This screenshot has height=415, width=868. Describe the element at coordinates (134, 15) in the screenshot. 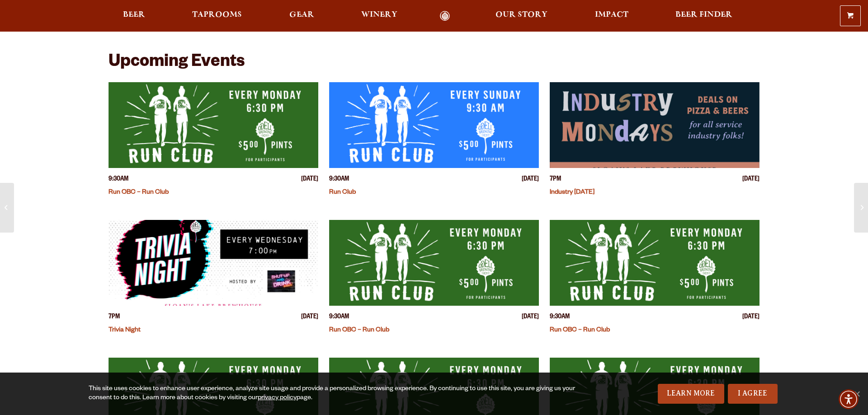

I see `span: Beer` at that location.